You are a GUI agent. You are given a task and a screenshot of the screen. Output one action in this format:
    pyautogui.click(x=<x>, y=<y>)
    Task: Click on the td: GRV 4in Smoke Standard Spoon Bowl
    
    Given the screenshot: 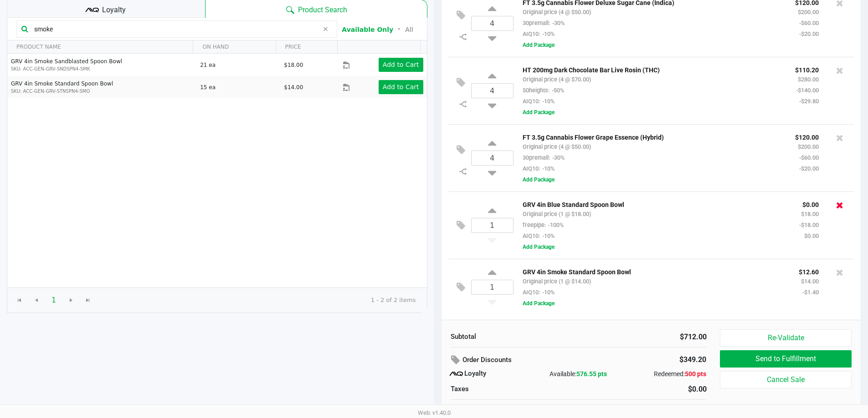 What is the action you would take?
    pyautogui.click(x=102, y=87)
    